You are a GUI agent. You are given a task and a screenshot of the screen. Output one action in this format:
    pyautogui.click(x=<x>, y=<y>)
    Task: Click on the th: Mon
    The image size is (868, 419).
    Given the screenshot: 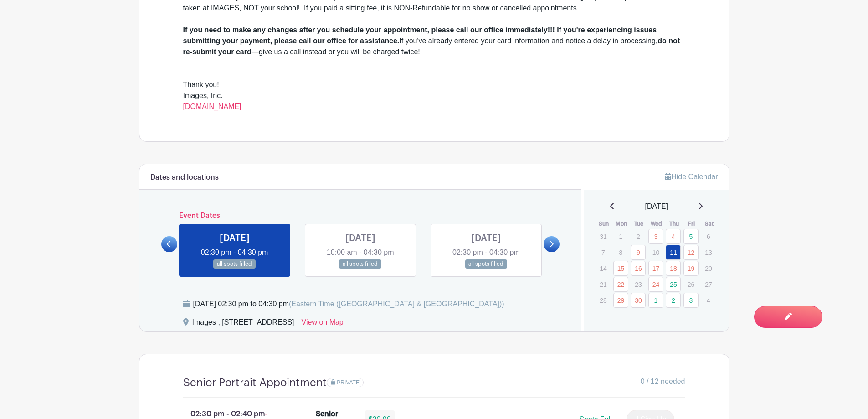 What is the action you would take?
    pyautogui.click(x=621, y=224)
    